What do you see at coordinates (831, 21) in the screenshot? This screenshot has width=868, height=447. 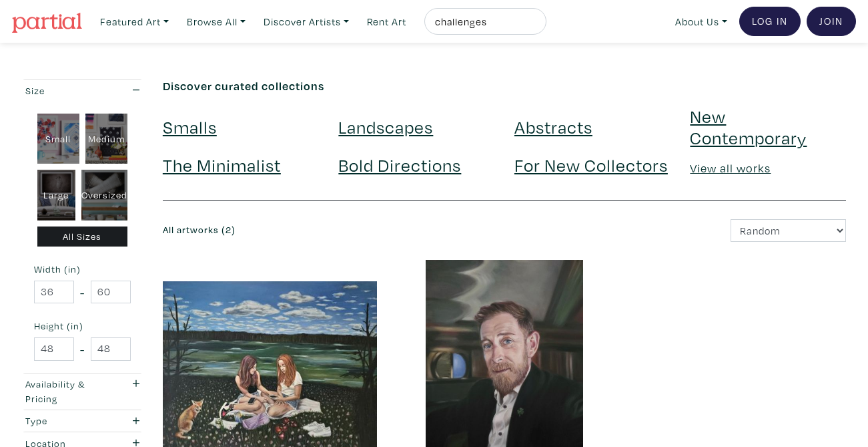 I see `a: Join` at bounding box center [831, 21].